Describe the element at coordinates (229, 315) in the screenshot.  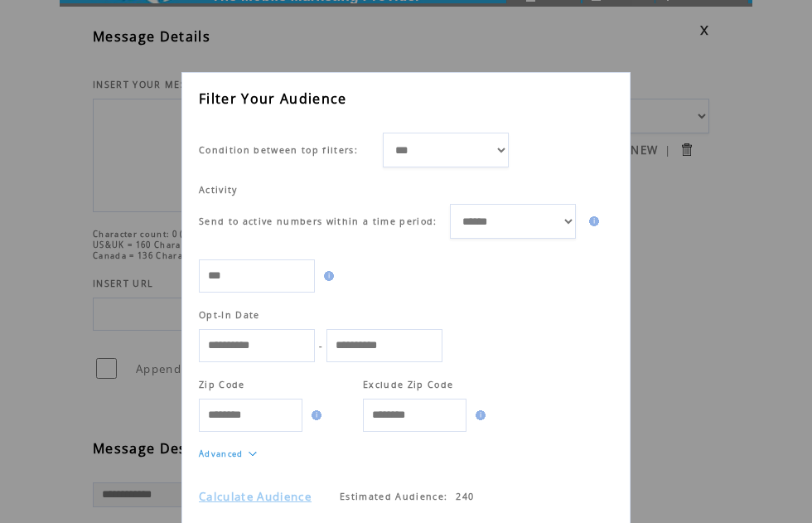
I see `span: Opt-In Date` at that location.